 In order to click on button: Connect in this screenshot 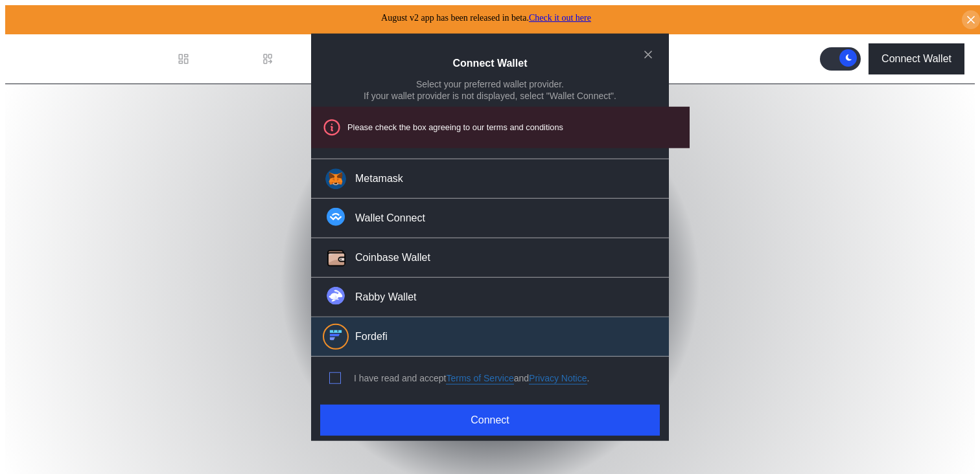, I will do `click(490, 420)`.